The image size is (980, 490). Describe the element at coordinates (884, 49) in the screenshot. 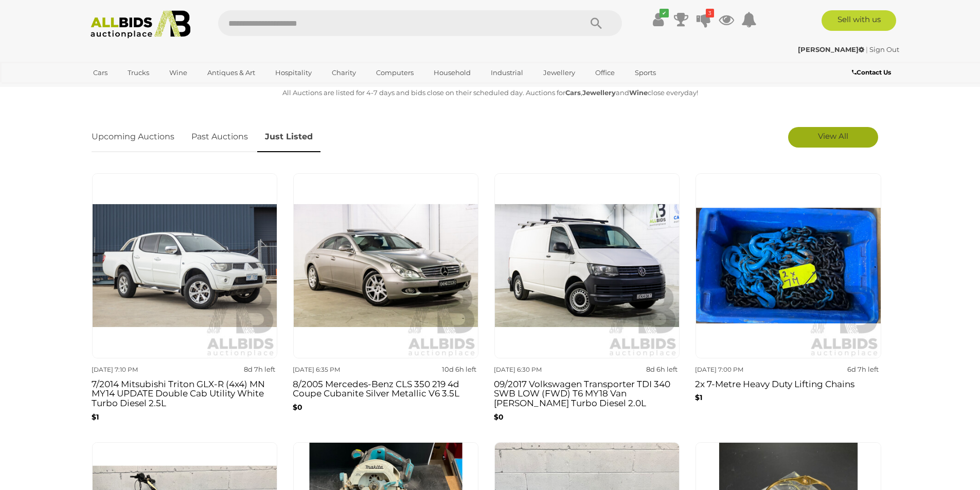

I see `a: Sign Out` at that location.